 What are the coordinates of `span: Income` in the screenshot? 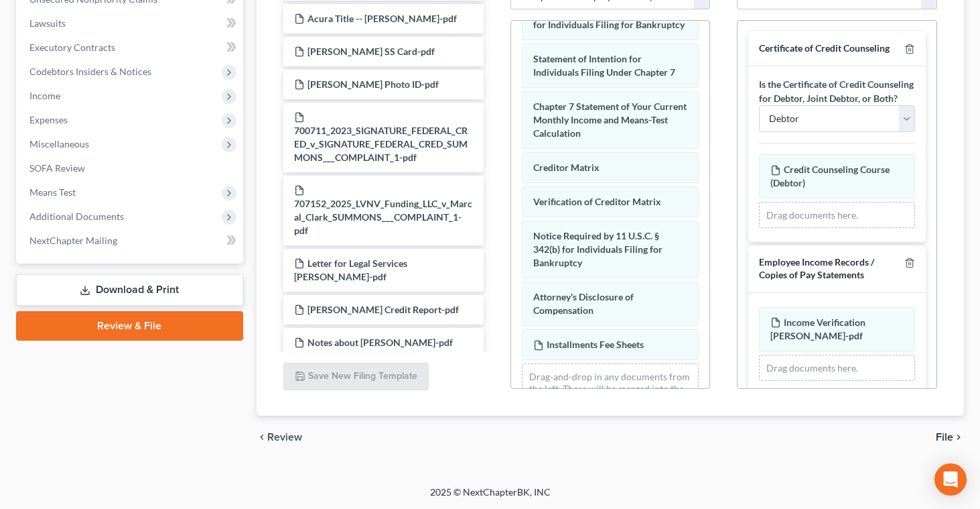 It's located at (45, 95).